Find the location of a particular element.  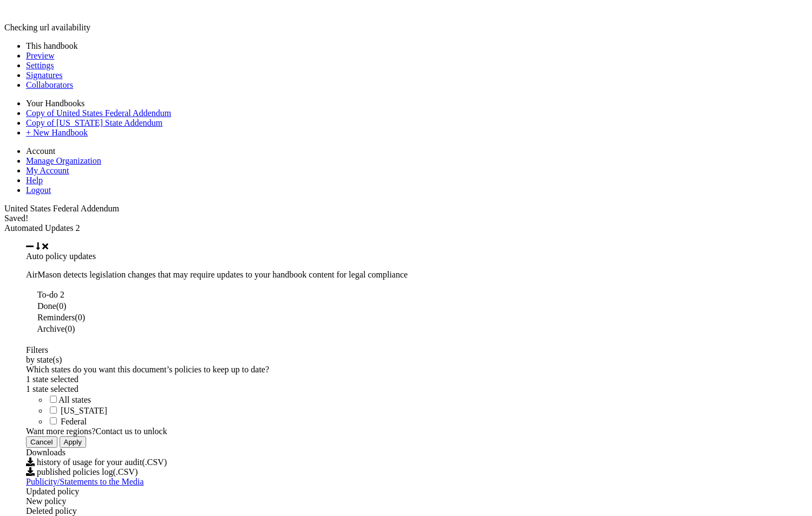

a: Preview is located at coordinates (40, 55).